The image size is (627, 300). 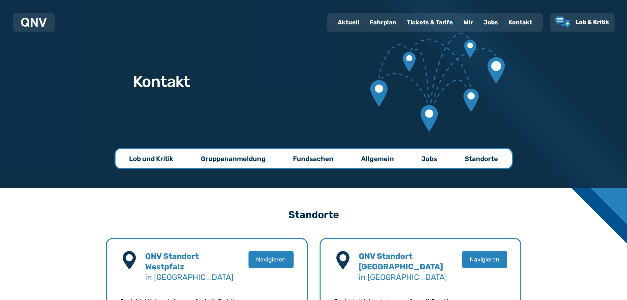 What do you see at coordinates (34, 22) in the screenshot?
I see `img: QNV Logo` at bounding box center [34, 22].